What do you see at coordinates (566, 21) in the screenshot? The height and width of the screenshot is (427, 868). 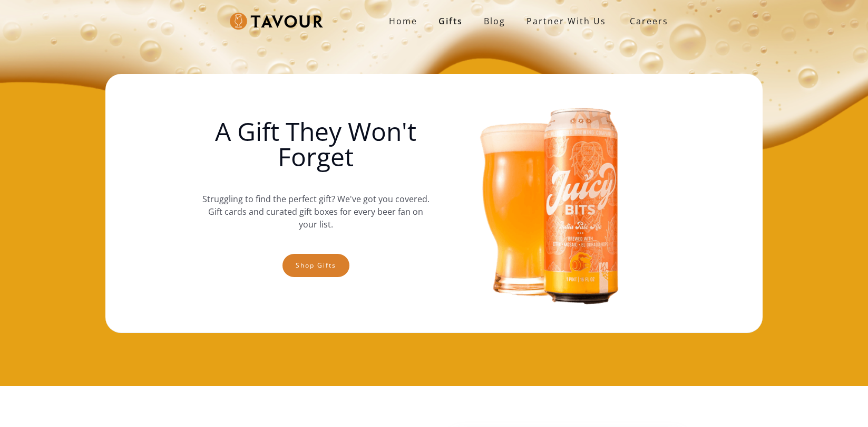 I see `a: partner with us` at bounding box center [566, 21].